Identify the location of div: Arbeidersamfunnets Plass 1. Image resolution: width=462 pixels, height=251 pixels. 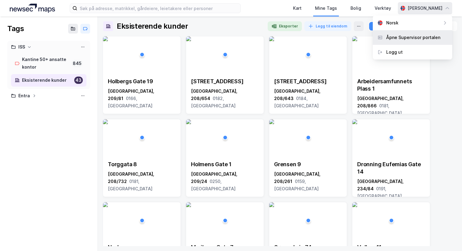
(391, 85).